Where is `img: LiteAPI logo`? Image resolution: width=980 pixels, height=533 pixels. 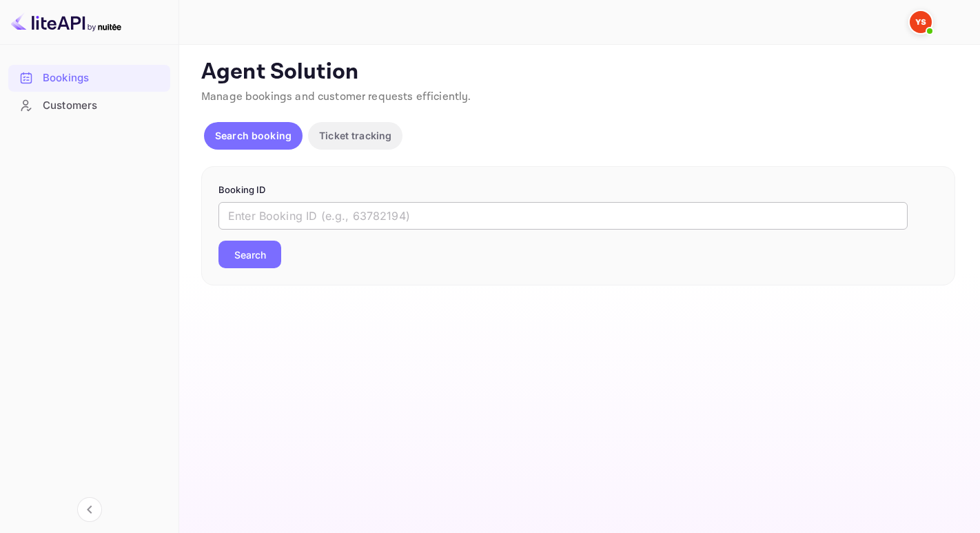 img: LiteAPI logo is located at coordinates (66, 22).